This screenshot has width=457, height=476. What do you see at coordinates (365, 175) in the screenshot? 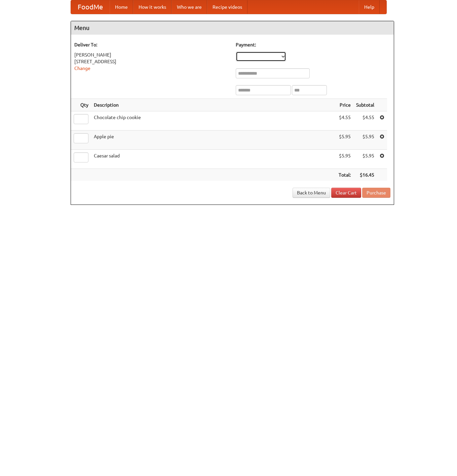
I see `th: $16.45` at bounding box center [365, 175].